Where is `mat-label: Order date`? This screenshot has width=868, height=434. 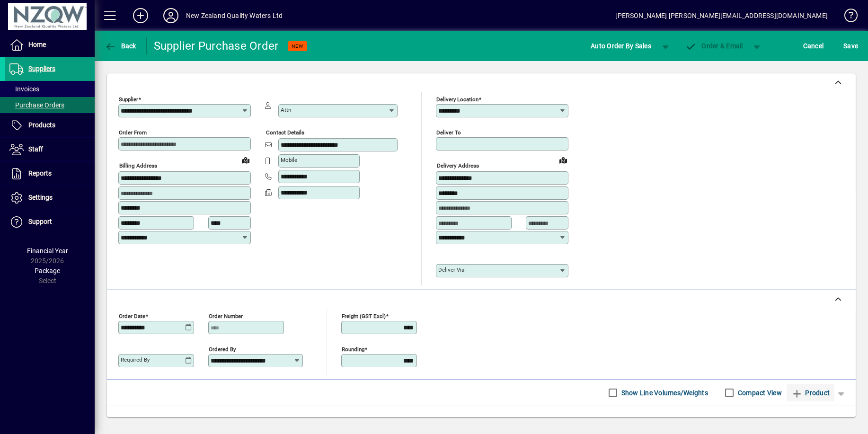 mat-label: Order date is located at coordinates (132, 316).